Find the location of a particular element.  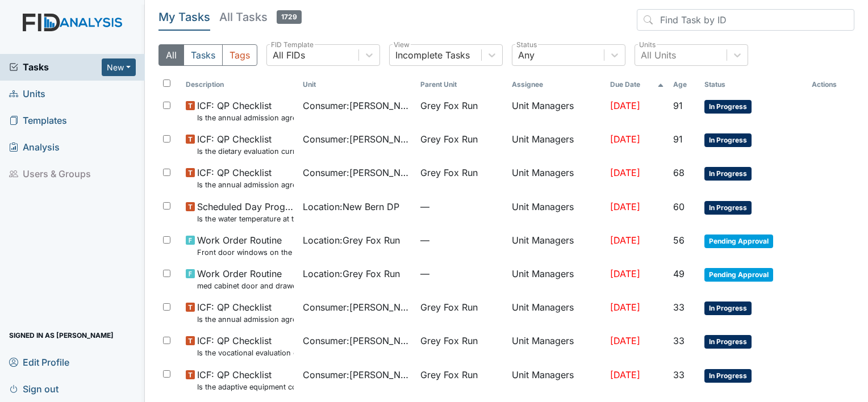

span: 68 is located at coordinates (679, 172).